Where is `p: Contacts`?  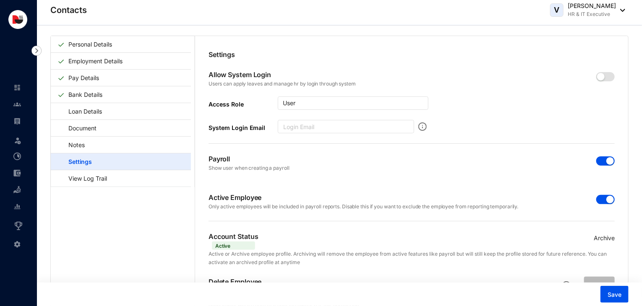 p: Contacts is located at coordinates (68, 10).